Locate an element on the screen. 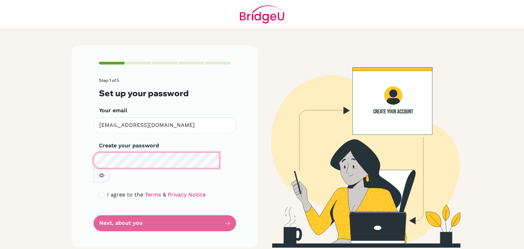  span: I agree to the is located at coordinates (125, 194).